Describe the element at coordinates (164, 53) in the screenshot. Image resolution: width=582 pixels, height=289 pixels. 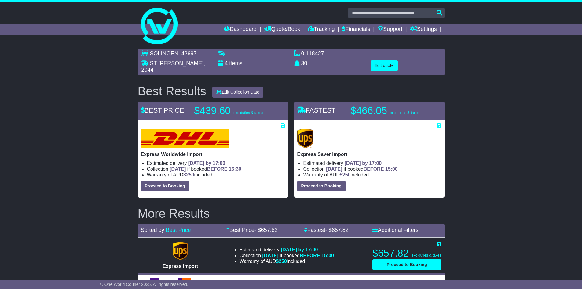
I see `span: SOLINGEN` at that location.